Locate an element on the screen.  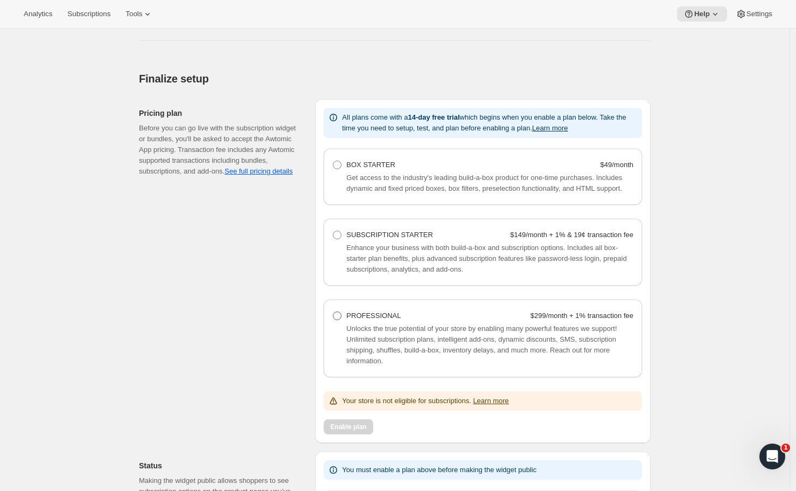
a: Learn more is located at coordinates (491, 400).